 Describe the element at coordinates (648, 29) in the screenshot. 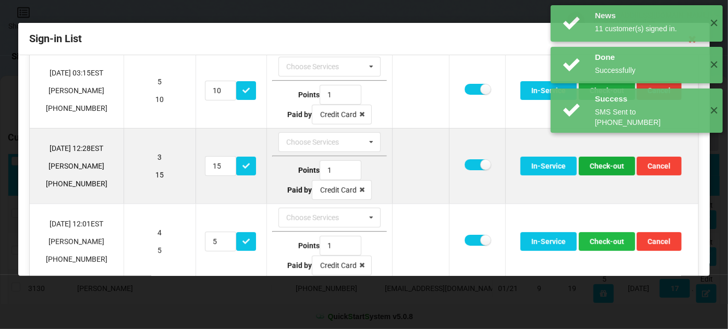

I see `div: 11 customer(s) signed in.` at that location.